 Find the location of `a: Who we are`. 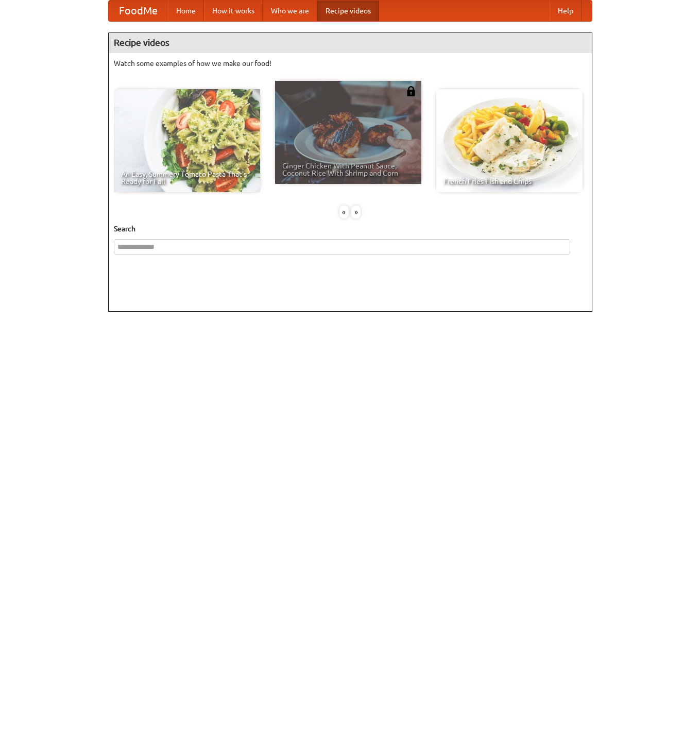

a: Who we are is located at coordinates (289, 11).